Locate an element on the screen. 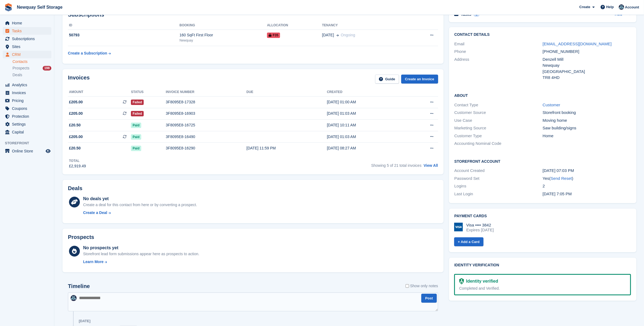 The height and width of the screenshot is (326, 644). h2: Storefront Account is located at coordinates (543, 161).